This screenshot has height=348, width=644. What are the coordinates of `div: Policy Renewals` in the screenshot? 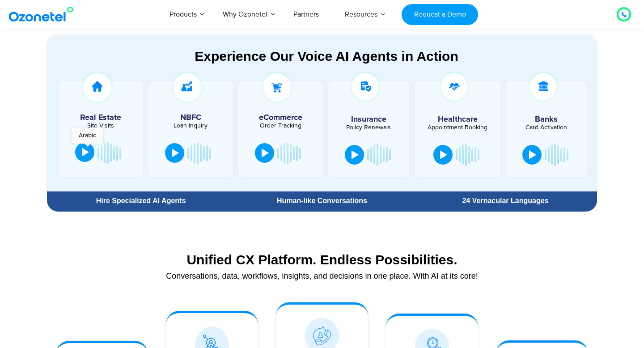 It's located at (369, 128).